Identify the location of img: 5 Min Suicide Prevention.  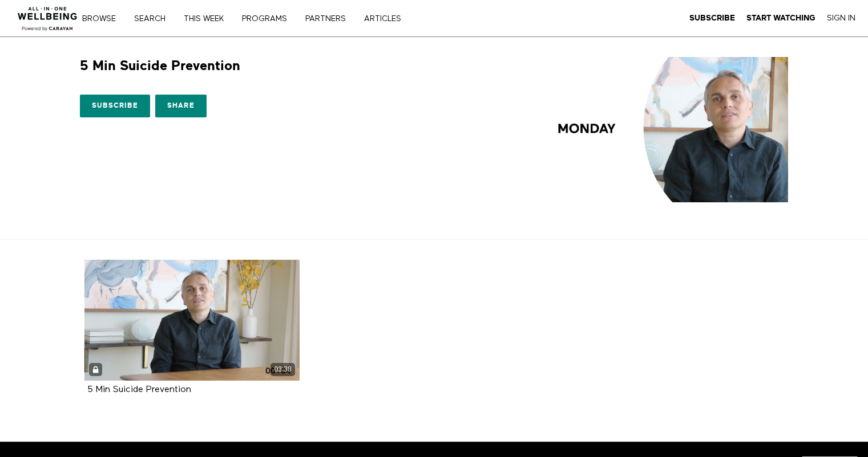
(658, 129).